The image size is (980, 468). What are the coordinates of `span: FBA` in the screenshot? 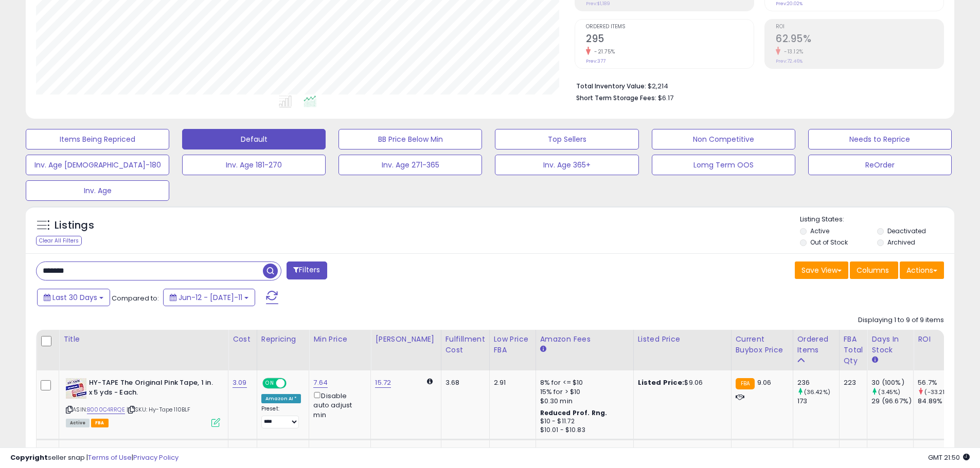 It's located at (100, 423).